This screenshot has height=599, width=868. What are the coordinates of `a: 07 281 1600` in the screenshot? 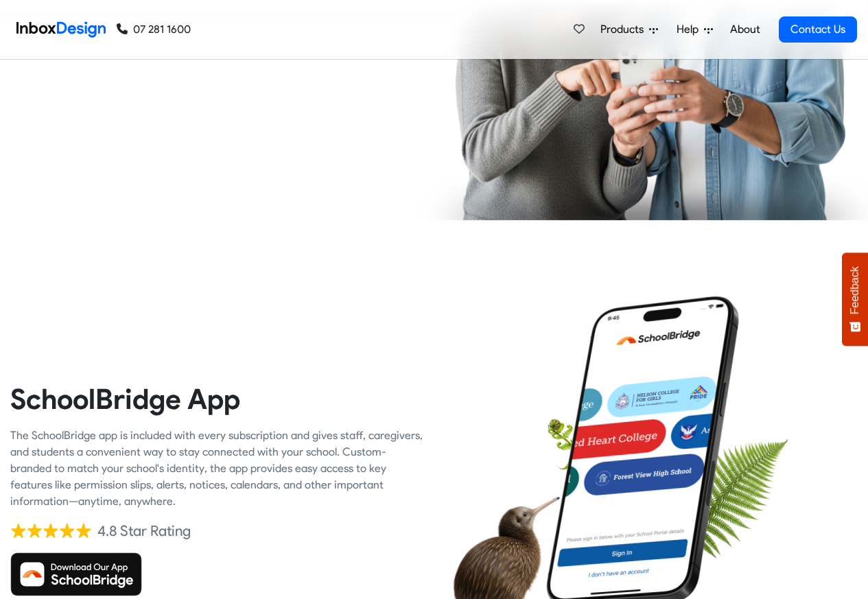 It's located at (154, 30).